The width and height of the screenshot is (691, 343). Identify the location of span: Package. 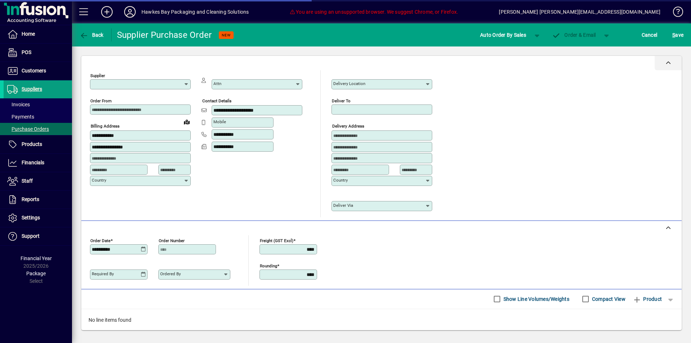
(36, 273).